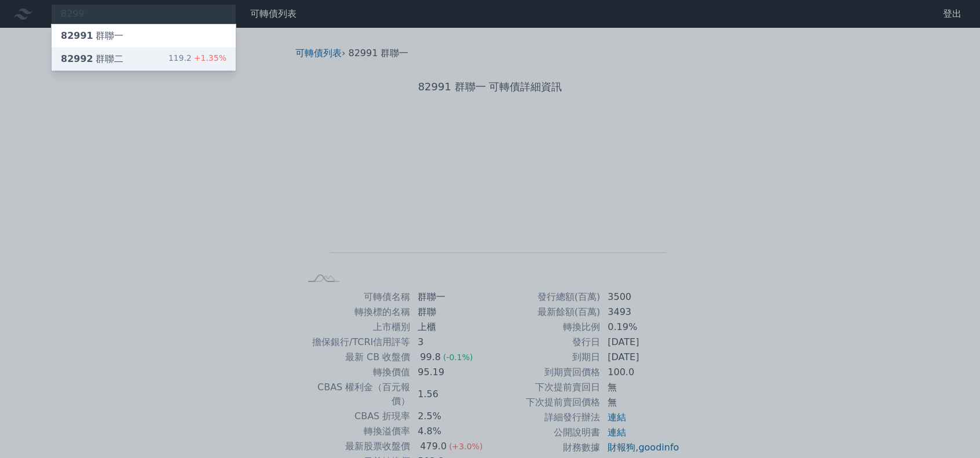  Describe the element at coordinates (77, 58) in the screenshot. I see `span: 82992` at that location.